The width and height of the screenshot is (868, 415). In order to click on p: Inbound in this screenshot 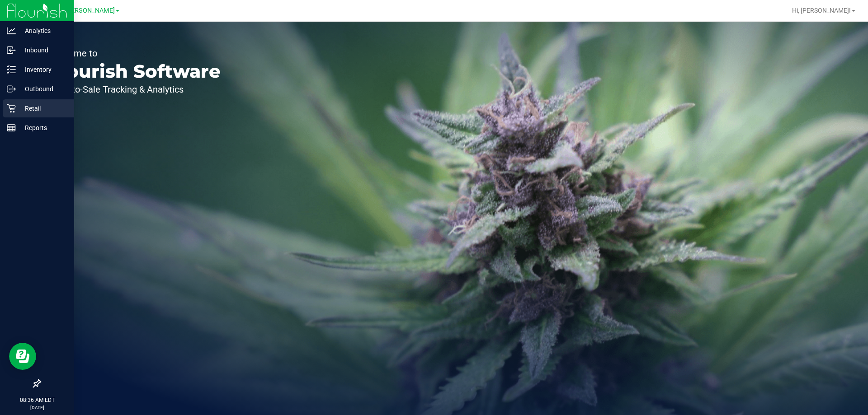, I will do `click(43, 50)`.